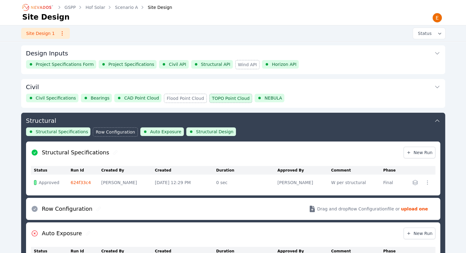 The image size is (466, 253). What do you see at coordinates (45, 33) in the screenshot?
I see `a: Site Design 1` at bounding box center [45, 33].